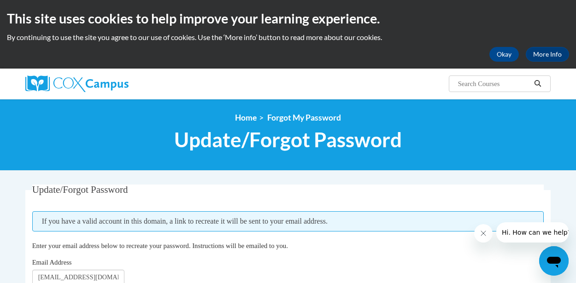 This screenshot has width=576, height=283. What do you see at coordinates (77, 84) in the screenshot?
I see `img: Cox Campus` at bounding box center [77, 84].